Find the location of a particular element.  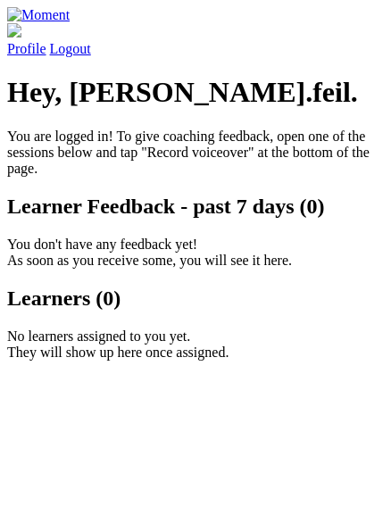

h2: Learners (0) is located at coordinates (195, 298).